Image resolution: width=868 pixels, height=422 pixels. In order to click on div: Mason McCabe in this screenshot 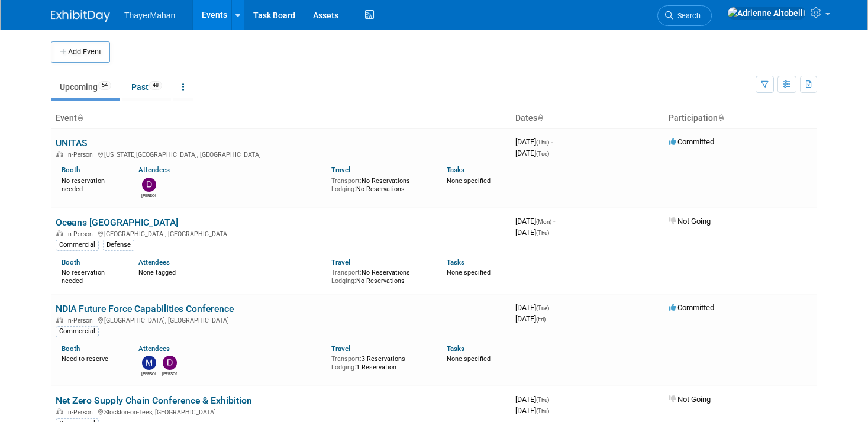, I will do `click(148, 373)`.